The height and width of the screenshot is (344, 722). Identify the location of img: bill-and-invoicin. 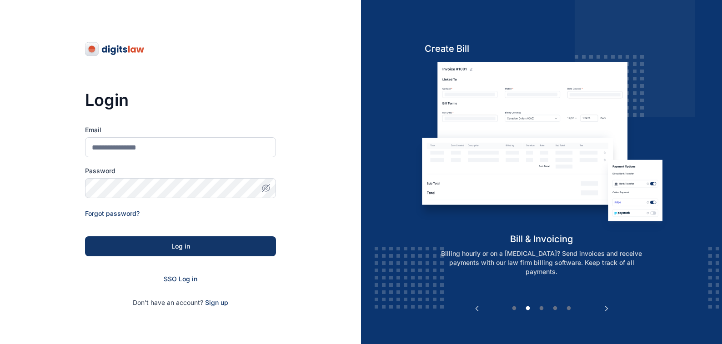
(541, 147).